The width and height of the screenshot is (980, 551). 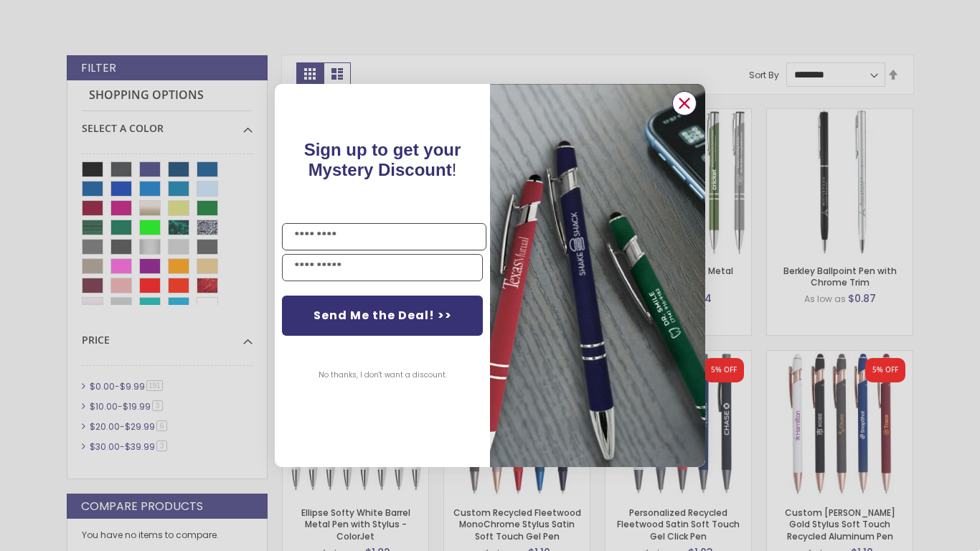 I want to click on button: No thanks, I don't want a discount., so click(x=382, y=375).